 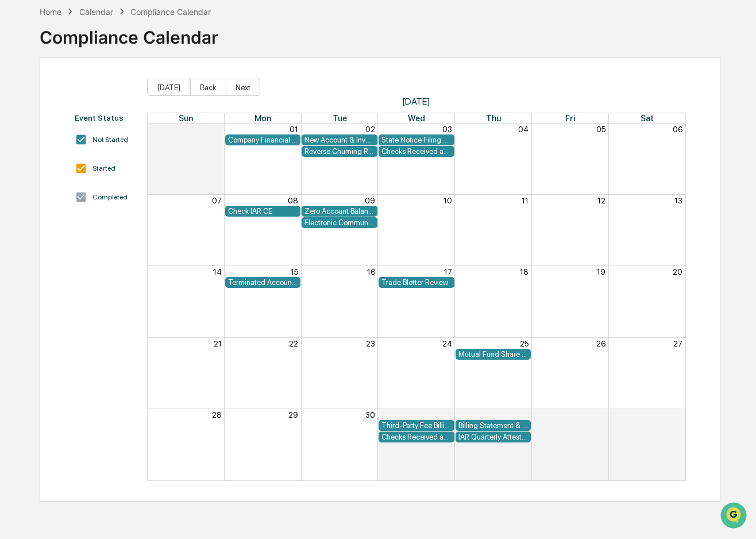 What do you see at coordinates (47, 173) in the screenshot?
I see `span: Data Lookup` at bounding box center [47, 173].